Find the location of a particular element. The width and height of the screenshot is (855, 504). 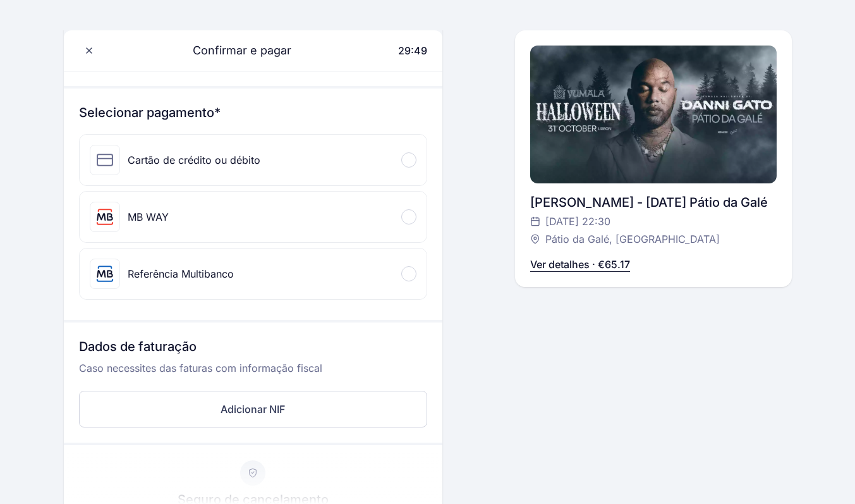

p: Ver detalhes · €65.17 is located at coordinates (581, 264).